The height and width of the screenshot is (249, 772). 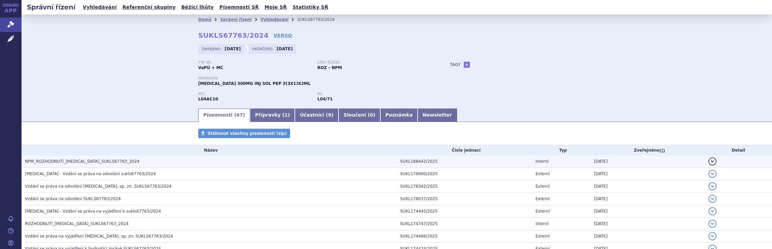 I want to click on td: SUKL174445/2025, so click(x=465, y=211).